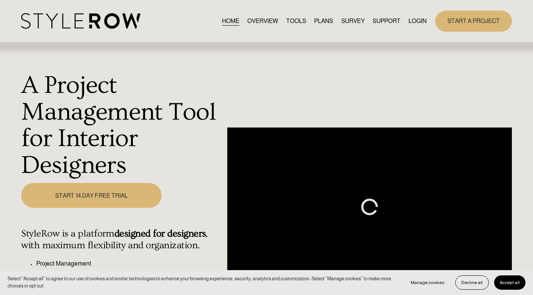 The height and width of the screenshot is (295, 533). I want to click on img: StyleRow, so click(80, 21).